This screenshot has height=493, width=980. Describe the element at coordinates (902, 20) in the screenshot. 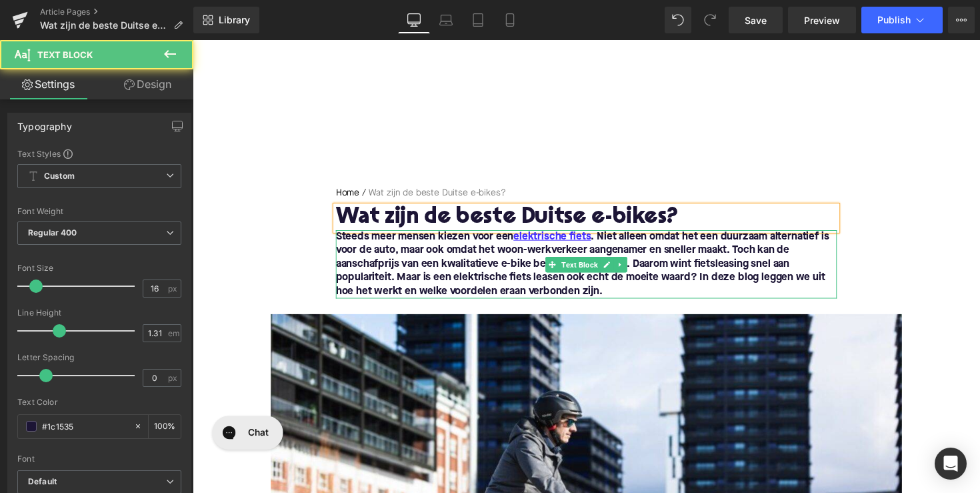

I see `button: Publish` at that location.